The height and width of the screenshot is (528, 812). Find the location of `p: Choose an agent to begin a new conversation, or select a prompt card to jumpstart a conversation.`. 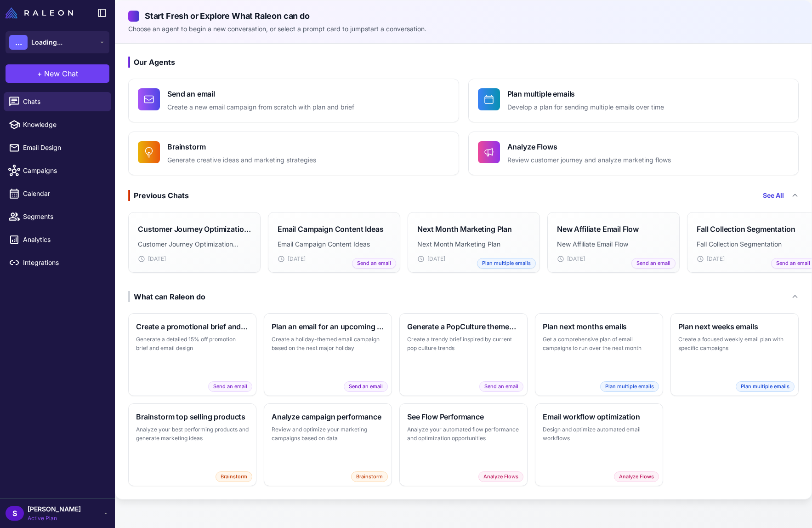

p: Choose an agent to begin a new conversation, or select a prompt card to jumpstart a conversation. is located at coordinates (463, 29).